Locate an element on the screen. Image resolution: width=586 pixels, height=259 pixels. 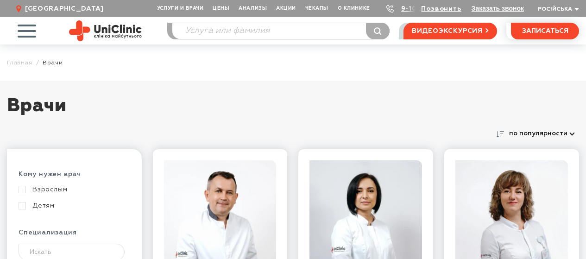
input: Услуга или фамилия is located at coordinates (281, 31).